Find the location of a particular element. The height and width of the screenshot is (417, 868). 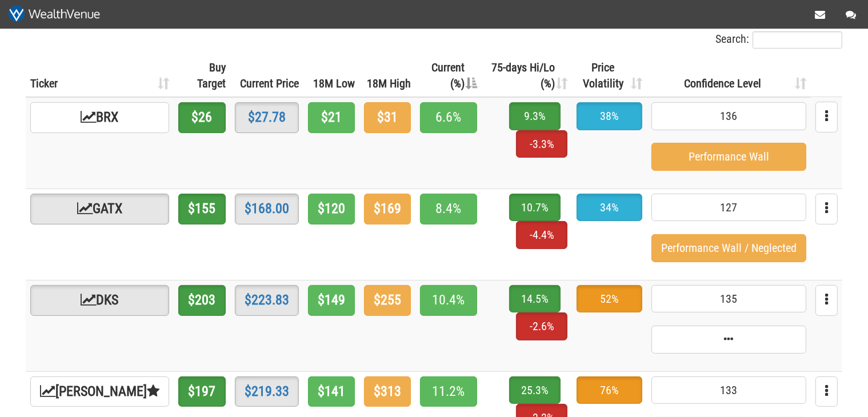

th: Confidence Level: activate to sort column ascending is located at coordinates (728, 76).